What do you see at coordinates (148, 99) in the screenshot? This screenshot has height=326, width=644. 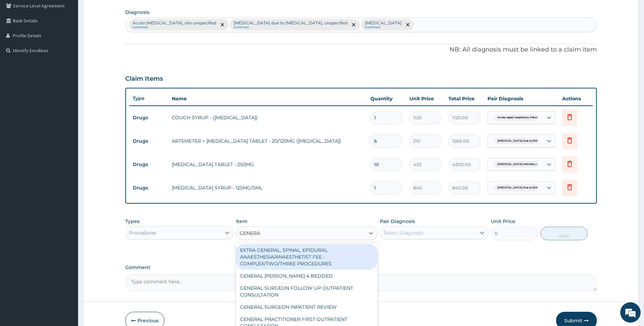 I see `th: Type` at bounding box center [148, 99].